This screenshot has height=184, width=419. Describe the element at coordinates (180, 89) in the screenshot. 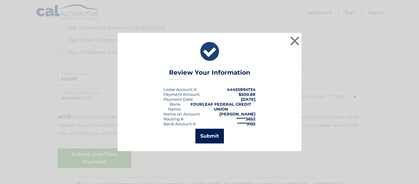

I see `div: Lease Account #:` at that location.